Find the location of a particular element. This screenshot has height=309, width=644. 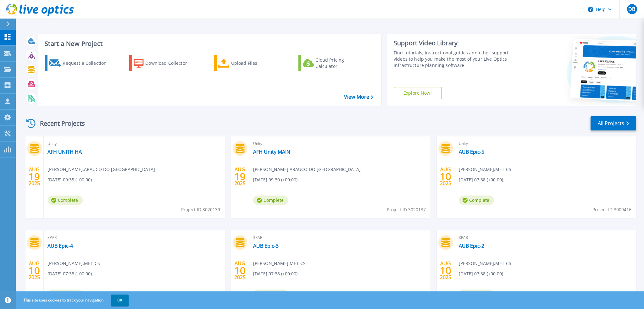

span: Project ID: 3009416 is located at coordinates (612, 210).